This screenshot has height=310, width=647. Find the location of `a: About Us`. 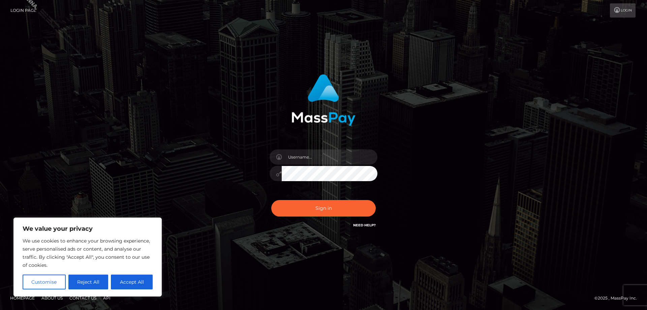

a: About Us is located at coordinates (52, 298).